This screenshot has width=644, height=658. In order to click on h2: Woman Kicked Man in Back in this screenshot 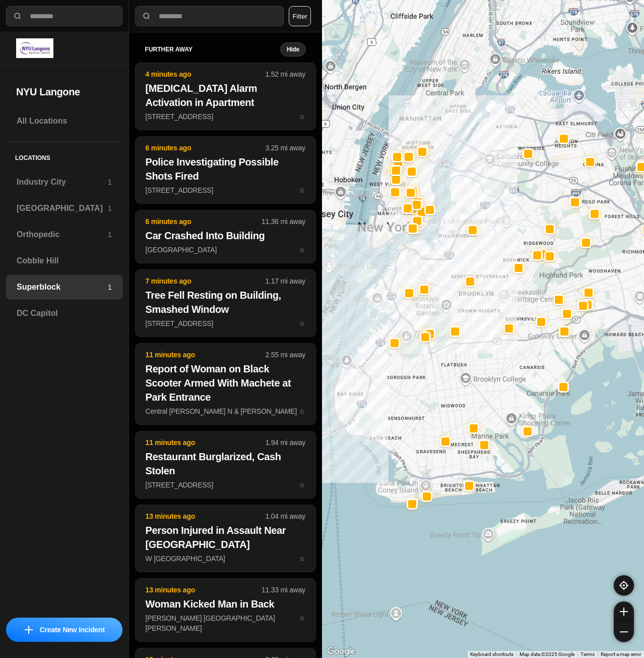, I will do `click(225, 604)`.